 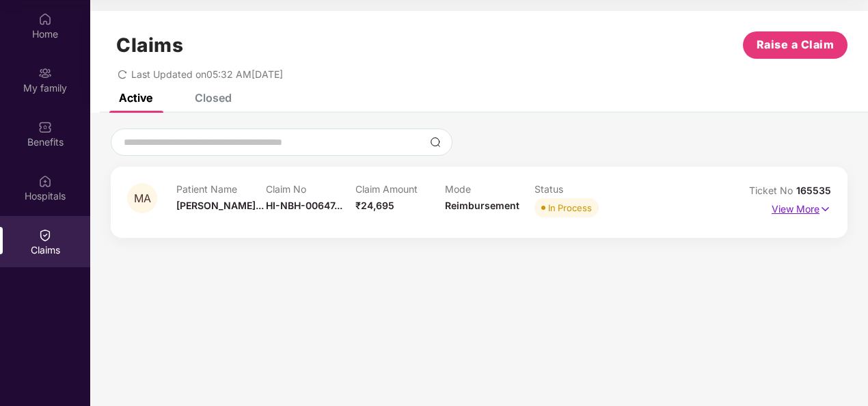 What do you see at coordinates (801, 207) in the screenshot?
I see `p: View More` at bounding box center [801, 207].